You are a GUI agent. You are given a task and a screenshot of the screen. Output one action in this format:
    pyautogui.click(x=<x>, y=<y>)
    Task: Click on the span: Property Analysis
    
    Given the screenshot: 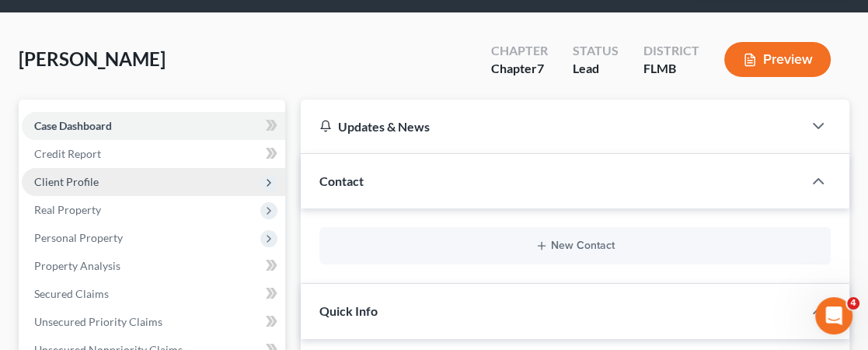 What is the action you would take?
    pyautogui.click(x=77, y=265)
    